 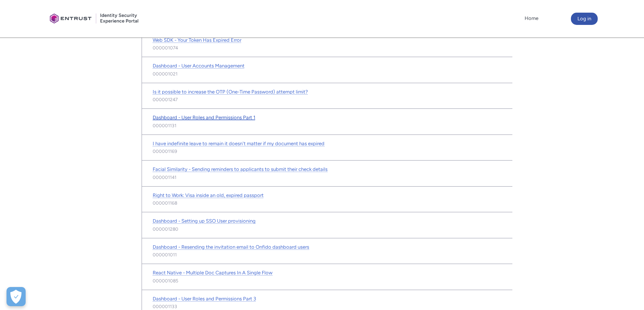 What do you see at coordinates (212, 272) in the screenshot?
I see `span: React Native - Multiple Doc Captures In A Single Flow` at bounding box center [212, 272].